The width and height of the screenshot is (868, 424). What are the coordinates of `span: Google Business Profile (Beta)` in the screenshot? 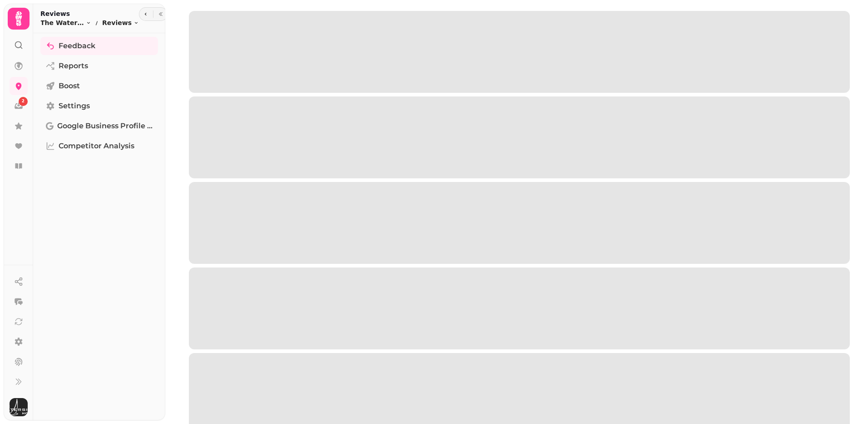 It's located at (105, 126).